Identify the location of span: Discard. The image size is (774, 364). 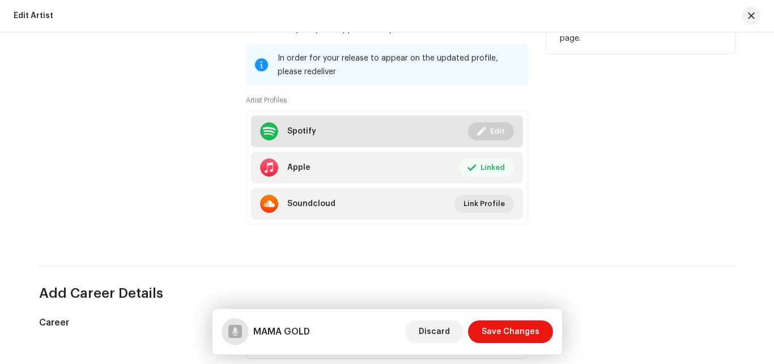
(434, 332).